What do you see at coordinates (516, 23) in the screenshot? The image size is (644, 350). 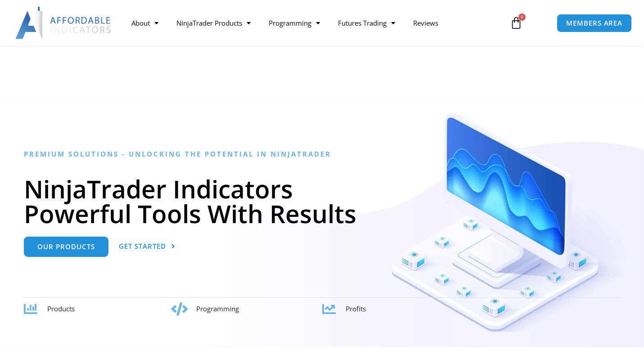 I see `a: 0` at bounding box center [516, 23].